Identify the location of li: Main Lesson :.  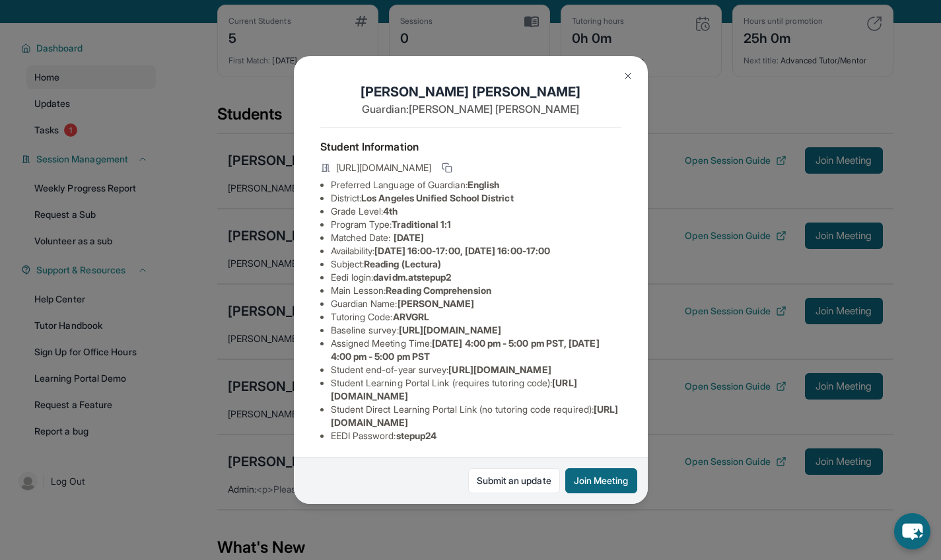
(476, 291).